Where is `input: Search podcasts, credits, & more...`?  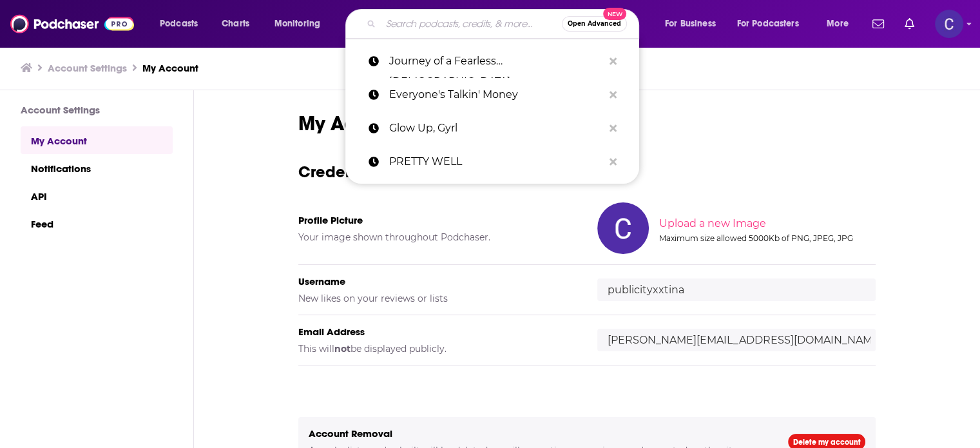 input: Search podcasts, credits, & more... is located at coordinates (471, 24).